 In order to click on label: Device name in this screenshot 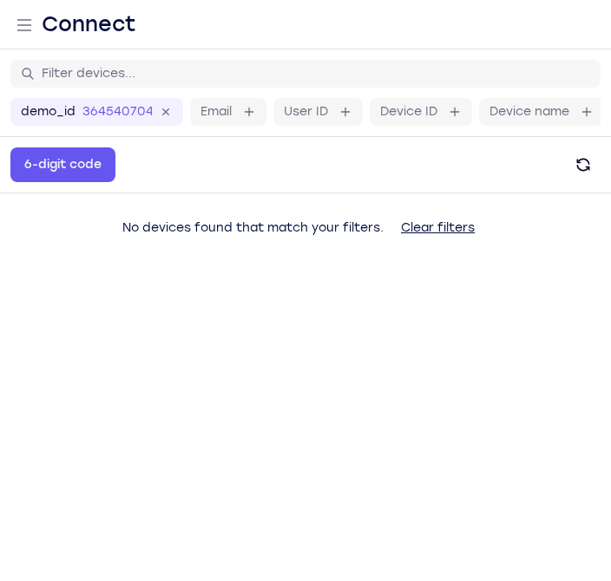, I will do `click(529, 112)`.